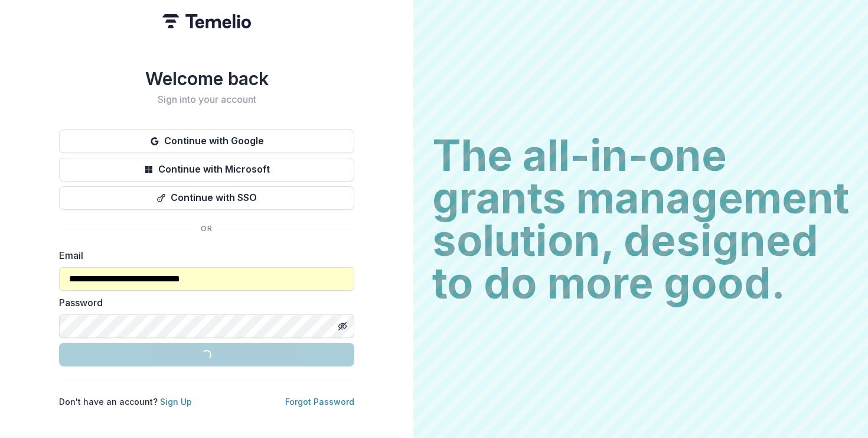 This screenshot has width=868, height=438. Describe the element at coordinates (207, 169) in the screenshot. I see `button: Continue with Microsoft` at that location.